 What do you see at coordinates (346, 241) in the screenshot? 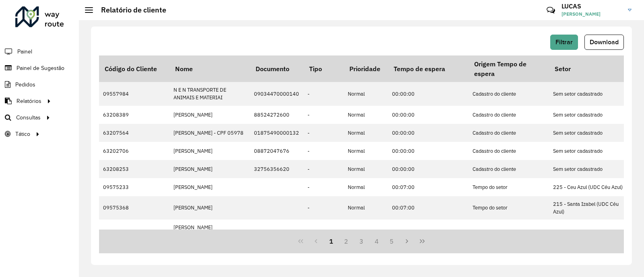
I see `button: 2` at bounding box center [346, 241].